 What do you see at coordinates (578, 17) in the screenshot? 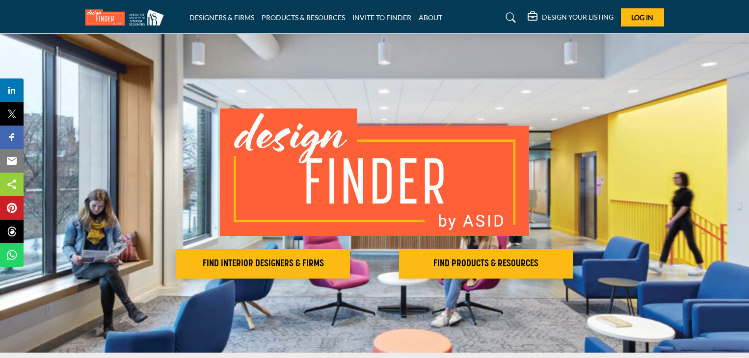
I see `h5: DESIGN YOUR LISTING` at bounding box center [578, 17].